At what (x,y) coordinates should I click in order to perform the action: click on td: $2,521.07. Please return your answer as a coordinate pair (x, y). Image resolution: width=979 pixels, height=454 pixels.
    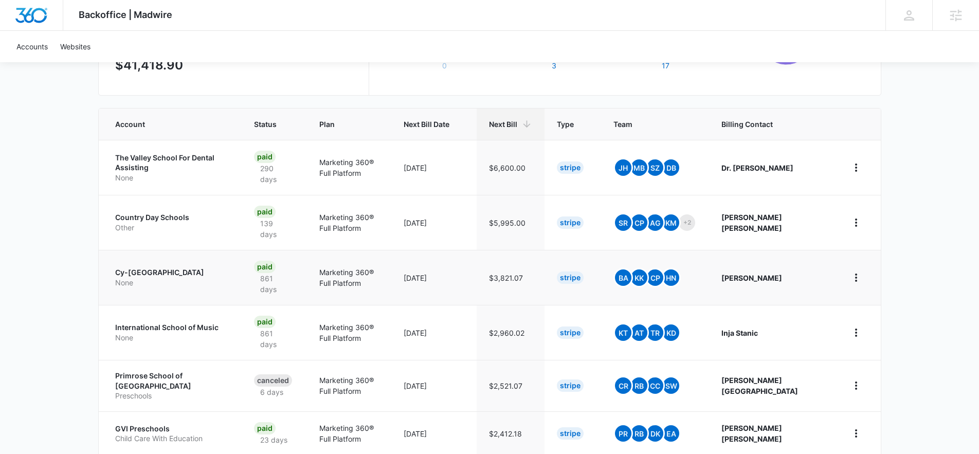
    Looking at the image, I should click on (511, 386).